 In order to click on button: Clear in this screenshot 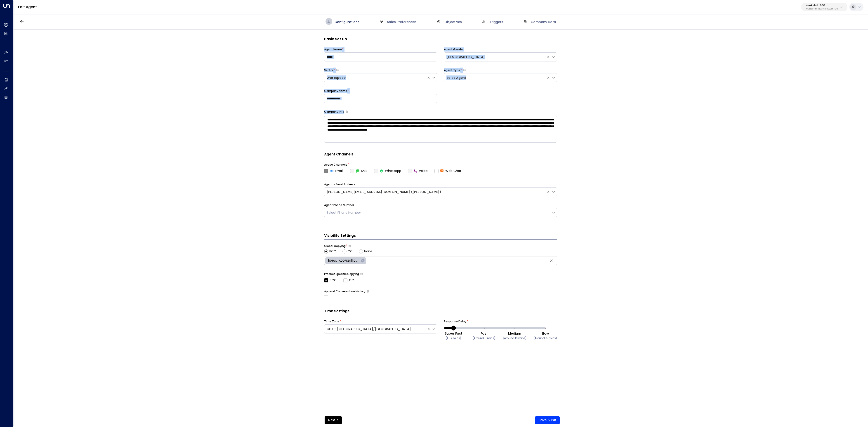, I will do `click(551, 261)`.